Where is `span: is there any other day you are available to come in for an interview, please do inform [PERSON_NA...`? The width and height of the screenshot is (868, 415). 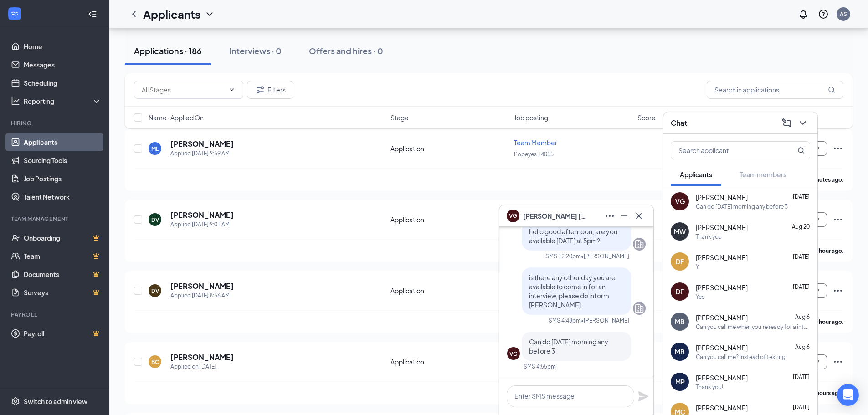
span: is there any other day you are available to come in for an interview, please do inform [PERSON_NA... is located at coordinates (572, 291).